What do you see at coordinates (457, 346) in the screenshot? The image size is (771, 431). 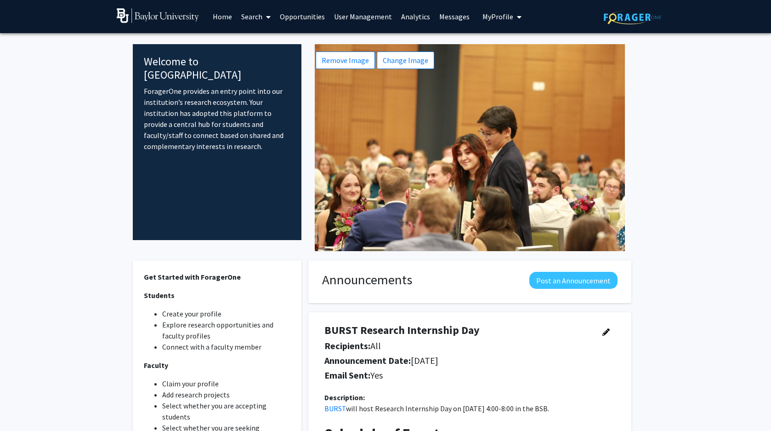 I see `h5: All` at bounding box center [457, 346].